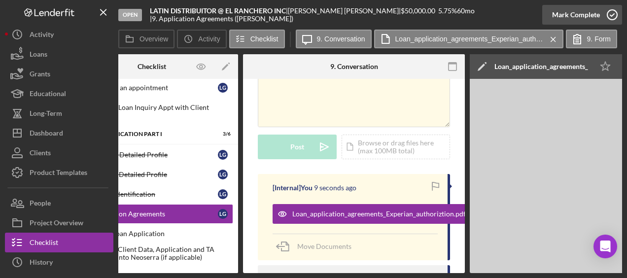 The image size is (627, 278). What do you see at coordinates (152, 234) in the screenshot?
I see `a: Signed Loan Application` at bounding box center [152, 234].